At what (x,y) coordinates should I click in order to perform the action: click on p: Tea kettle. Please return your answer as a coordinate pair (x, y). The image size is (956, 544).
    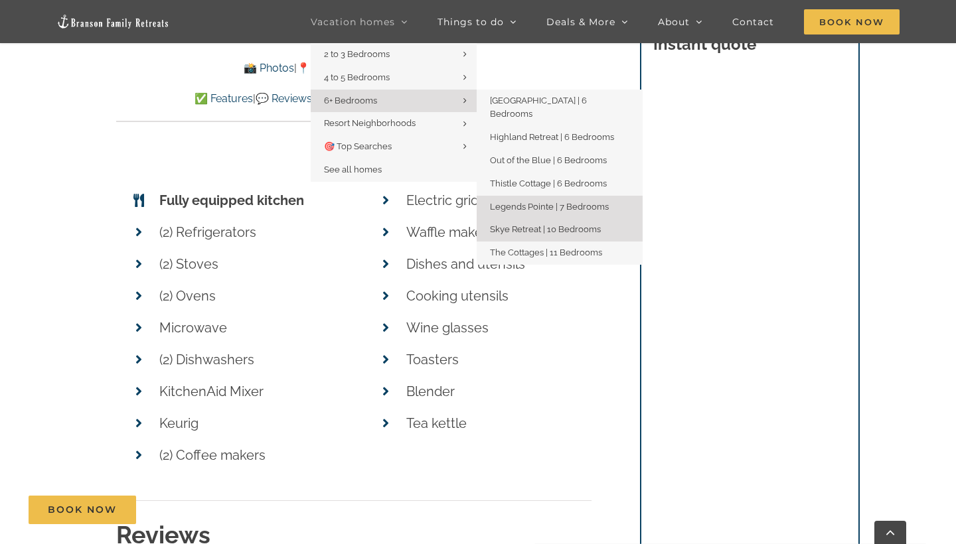
    Looking at the image, I should click on (492, 423).